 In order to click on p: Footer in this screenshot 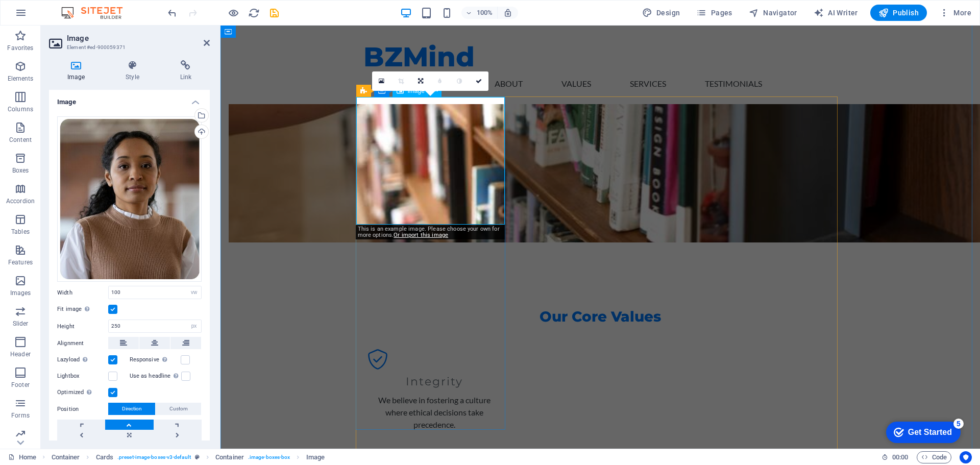, I will do `click(20, 385)`.